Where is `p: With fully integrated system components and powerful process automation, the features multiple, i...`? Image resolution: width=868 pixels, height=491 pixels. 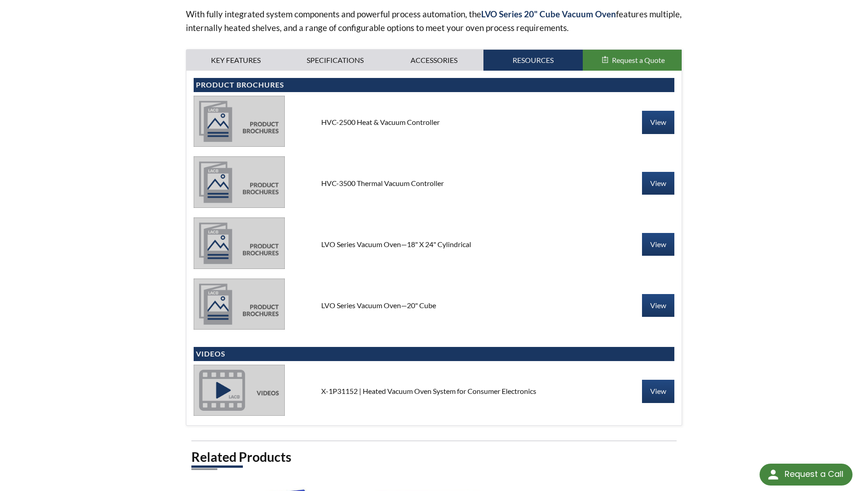
p: With fully integrated system components and powerful process automation, the features multiple, i... is located at coordinates (434, 21).